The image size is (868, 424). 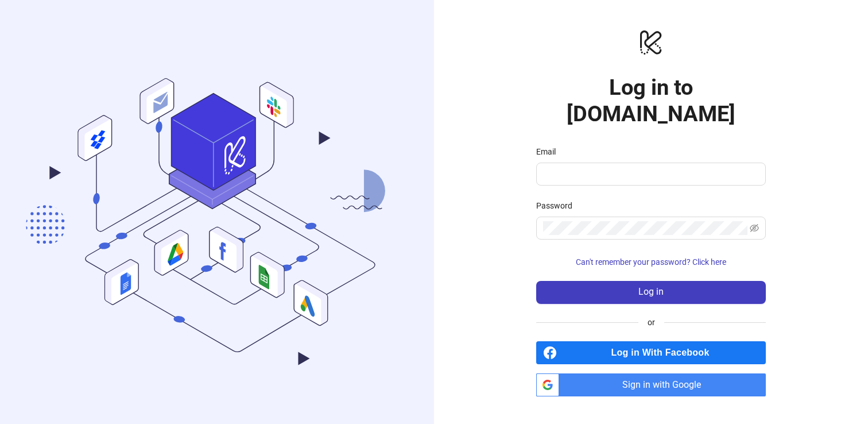 I want to click on button: Log in, so click(x=651, y=293).